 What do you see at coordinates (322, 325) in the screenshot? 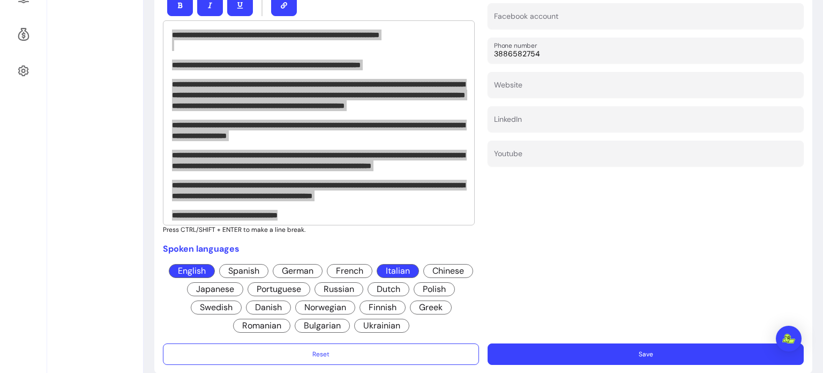
I see `span: Bulgarian` at bounding box center [322, 325].